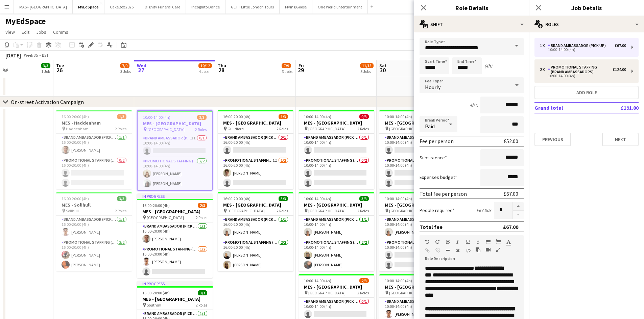  Describe the element at coordinates (417, 145) in the screenshot. I see `app-card-role: Brand Ambassador (Pick up)0/110:00-14:00 (4h)` at that location.